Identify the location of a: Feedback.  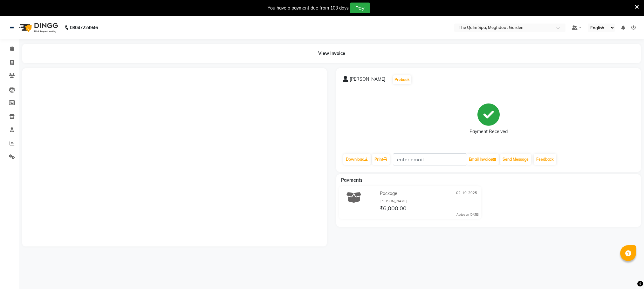
(545, 160).